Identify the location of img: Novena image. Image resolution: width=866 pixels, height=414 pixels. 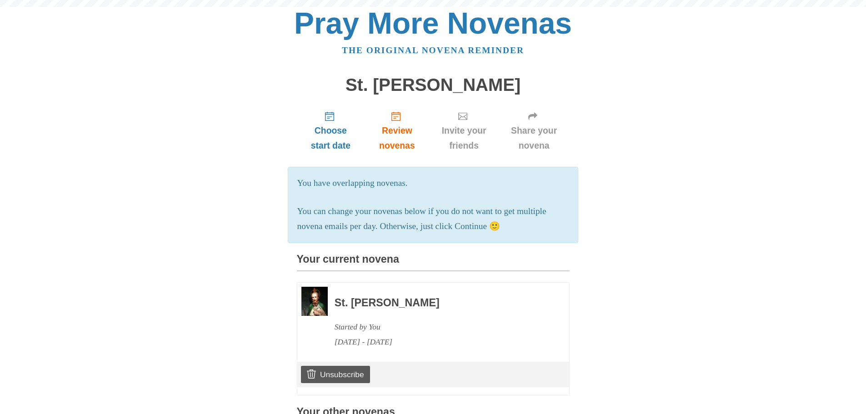
(315, 301).